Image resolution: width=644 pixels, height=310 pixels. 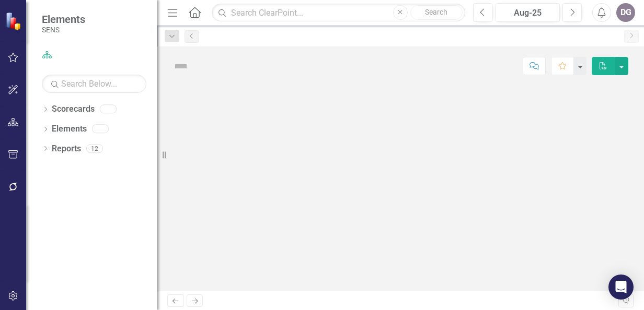 What do you see at coordinates (69, 129) in the screenshot?
I see `a: Elements` at bounding box center [69, 129].